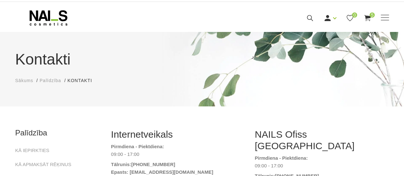 The width and height of the screenshot is (404, 176). I want to click on span: Palīdzība, so click(50, 81).